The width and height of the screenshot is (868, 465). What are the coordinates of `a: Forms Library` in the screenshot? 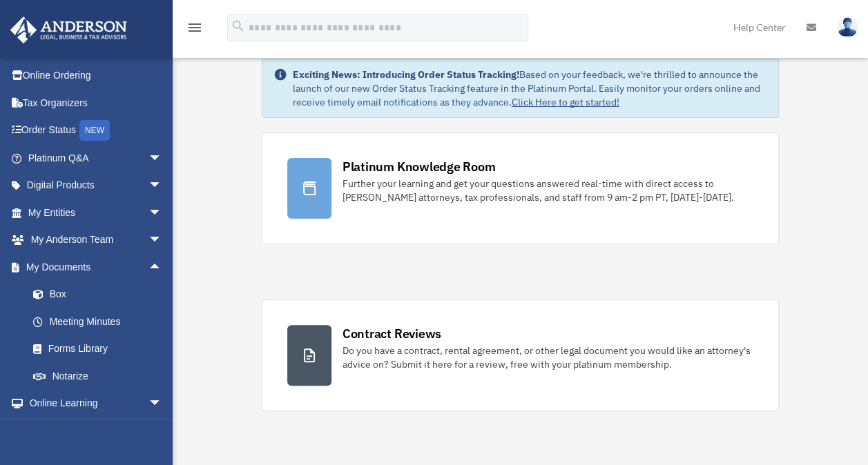 It's located at (101, 350).